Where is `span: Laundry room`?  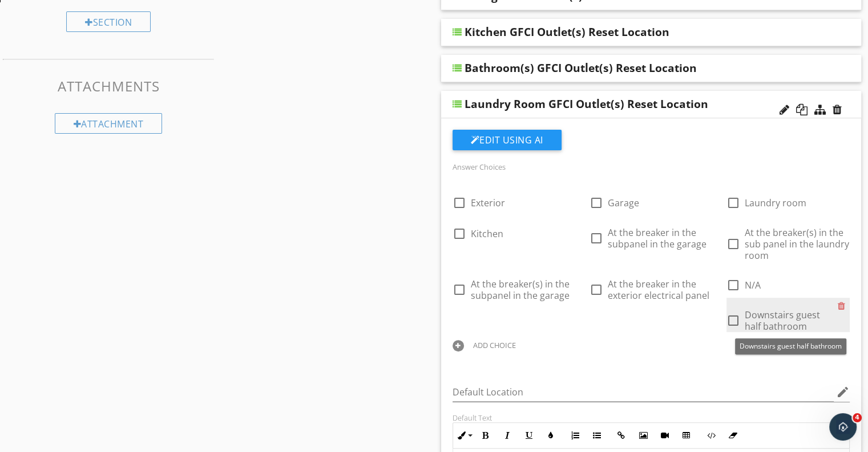
span: Laundry room is located at coordinates (775, 202).